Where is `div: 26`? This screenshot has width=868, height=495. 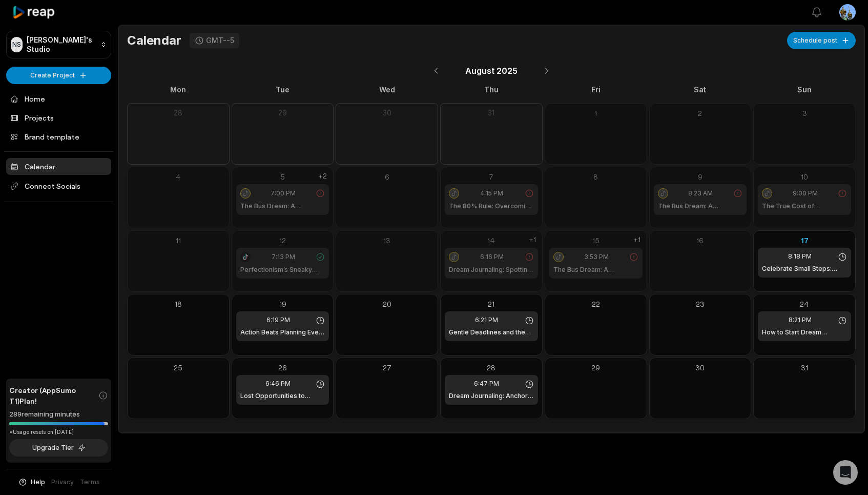 div: 26 is located at coordinates (283, 367).